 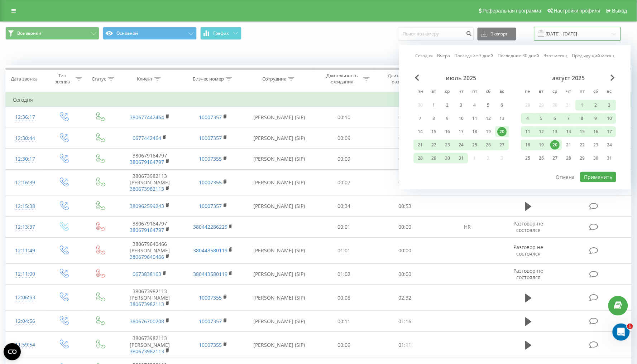 What do you see at coordinates (434, 105) in the screenshot?
I see `div: вт 1 июля 2025 г.` at bounding box center [434, 105].